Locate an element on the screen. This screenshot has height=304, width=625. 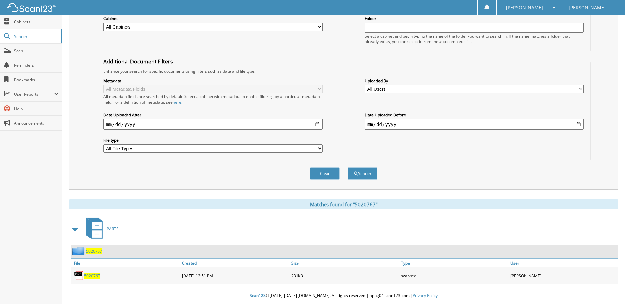
span: Scan is located at coordinates (36, 51).